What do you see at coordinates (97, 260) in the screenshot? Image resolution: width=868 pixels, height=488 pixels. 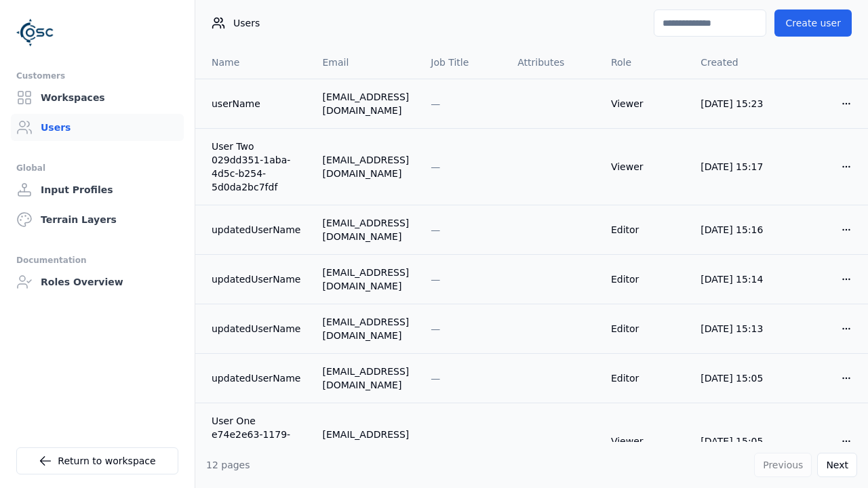 I see `div: Documentation` at bounding box center [97, 260].